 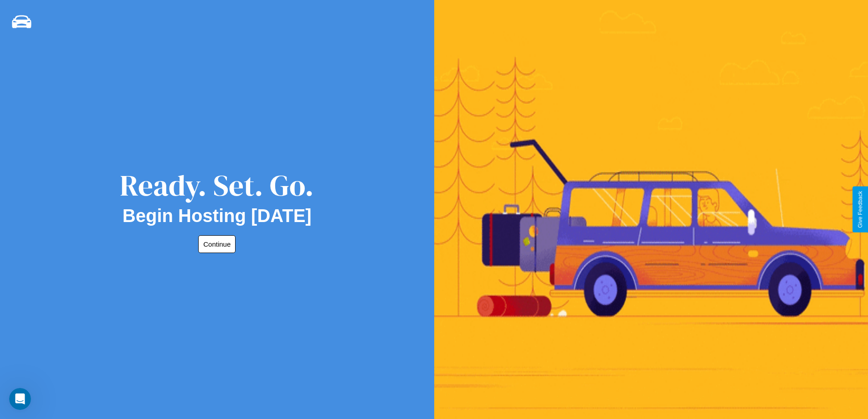 What do you see at coordinates (217, 244) in the screenshot?
I see `button: Continue` at bounding box center [217, 244].